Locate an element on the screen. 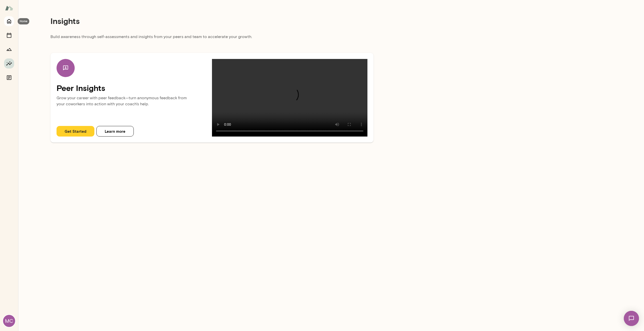 The image size is (644, 331). img: Mento is located at coordinates (9, 8).